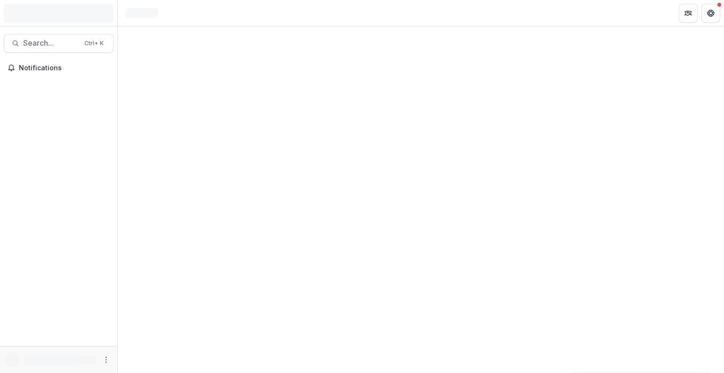  What do you see at coordinates (58, 68) in the screenshot?
I see `button: Notifications` at bounding box center [58, 68].